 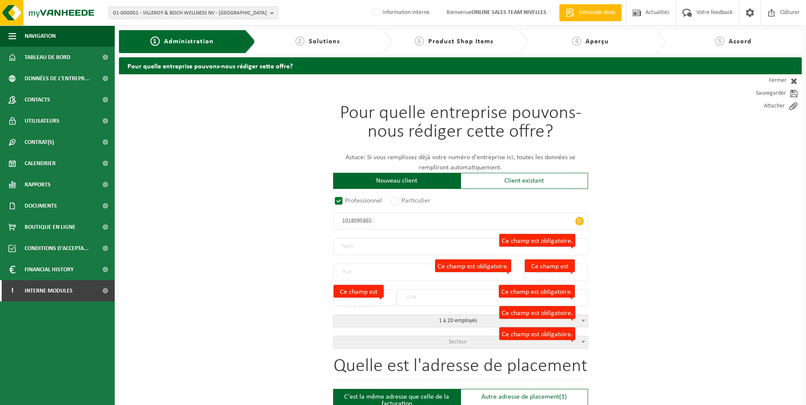 What do you see at coordinates (740, 42) in the screenshot?
I see `span: Accord` at bounding box center [740, 42].